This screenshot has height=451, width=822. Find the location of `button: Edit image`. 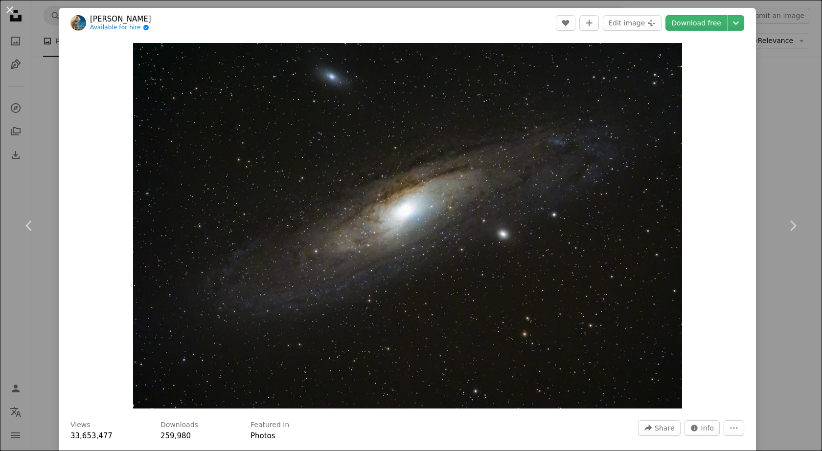

button: Edit image is located at coordinates (632, 23).